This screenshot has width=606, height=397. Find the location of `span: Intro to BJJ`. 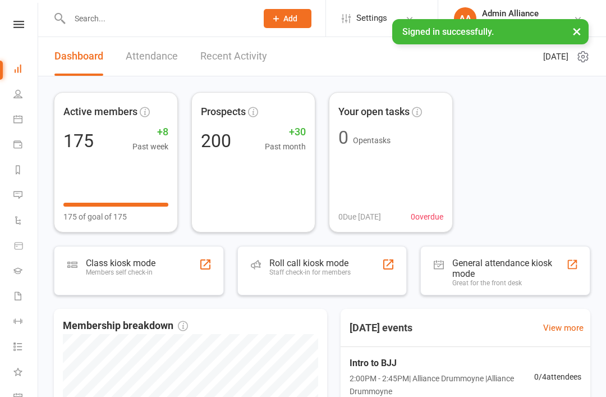

span: Intro to BJJ is located at coordinates (441, 363).